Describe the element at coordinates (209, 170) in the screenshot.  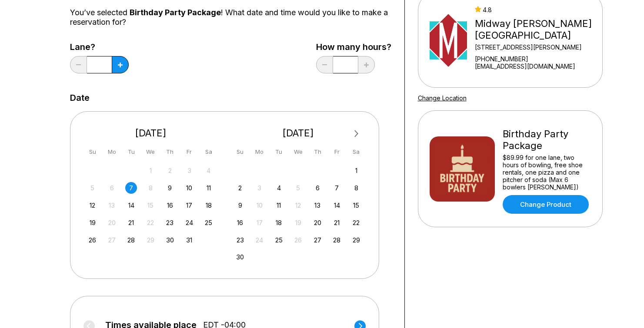
I see `div: Not available Saturday, October 4th, 2025` at that location.